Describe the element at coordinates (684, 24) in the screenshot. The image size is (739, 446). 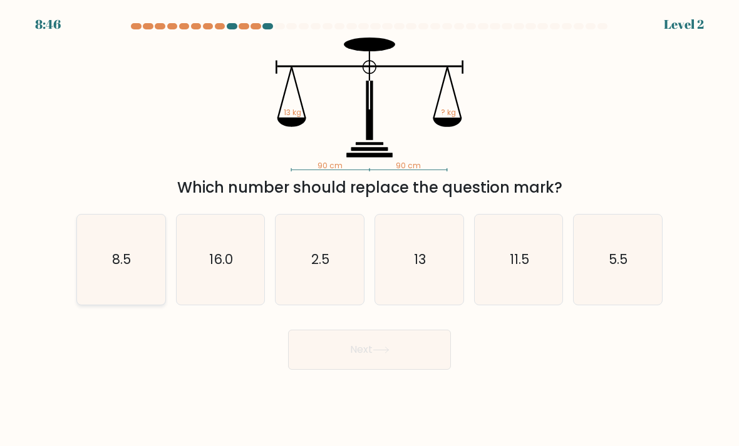
I see `div: Level 2` at that location.